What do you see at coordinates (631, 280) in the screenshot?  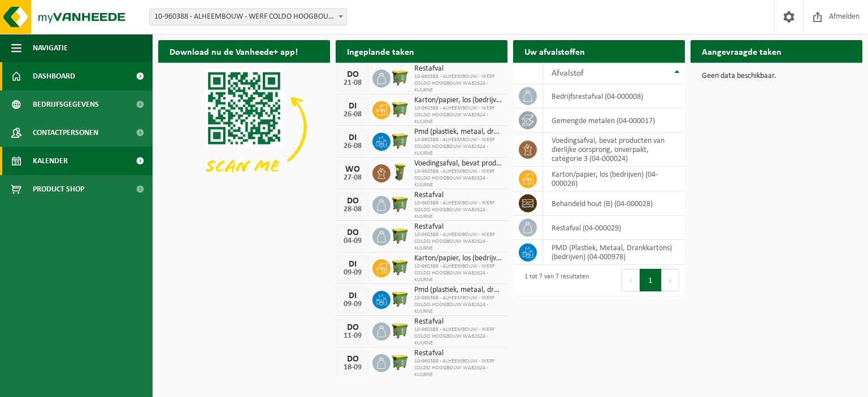 I see `button: Previous` at bounding box center [631, 280].